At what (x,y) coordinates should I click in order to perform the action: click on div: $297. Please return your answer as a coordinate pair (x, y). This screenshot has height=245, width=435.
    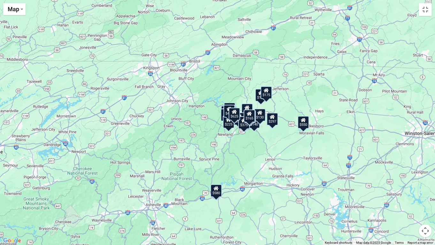
    Looking at the image, I should click on (273, 119).